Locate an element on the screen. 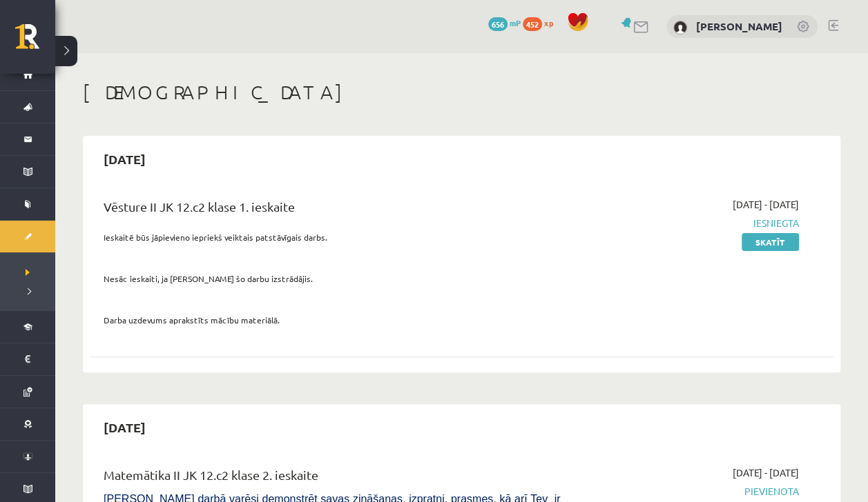  div: Matemātika II JK 12.c2 klase 2. ieskaite is located at coordinates (331, 478).